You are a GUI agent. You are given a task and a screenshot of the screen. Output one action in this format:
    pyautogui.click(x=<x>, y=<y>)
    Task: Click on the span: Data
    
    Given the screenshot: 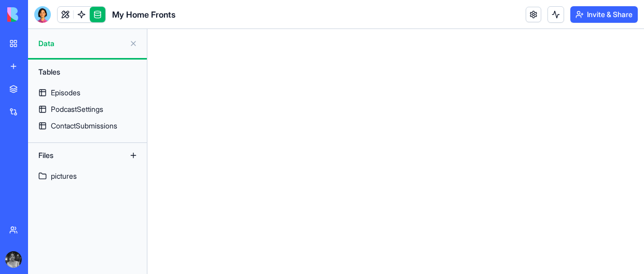 What is the action you would take?
    pyautogui.click(x=81, y=44)
    